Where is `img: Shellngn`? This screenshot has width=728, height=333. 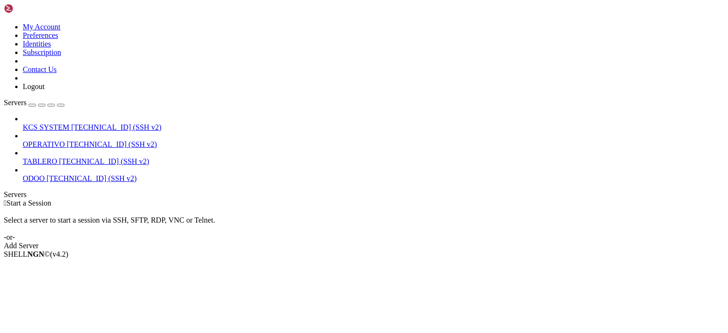
img: Shellngn is located at coordinates (31, 9).